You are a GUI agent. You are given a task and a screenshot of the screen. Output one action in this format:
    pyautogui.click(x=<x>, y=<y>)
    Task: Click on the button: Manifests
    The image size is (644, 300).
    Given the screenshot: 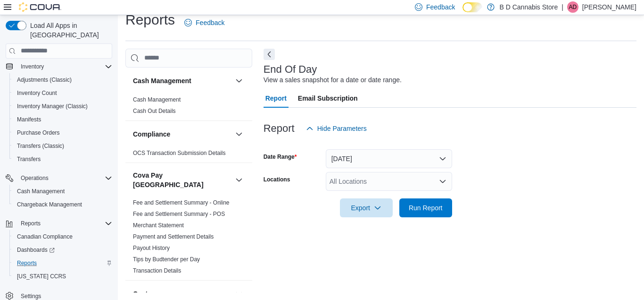 What is the action you would take?
    pyautogui.click(x=63, y=119)
    